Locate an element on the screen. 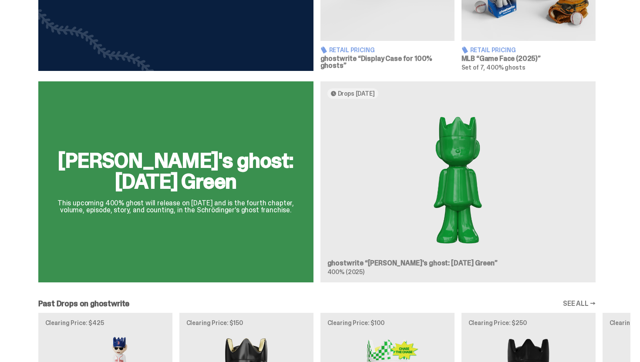  img: Schrödinger's ghost: Sunday Green is located at coordinates (458, 179).